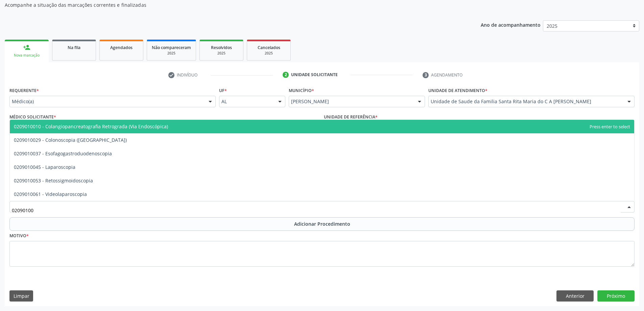  Describe the element at coordinates (24, 91) in the screenshot. I see `label: Requerente` at that location.